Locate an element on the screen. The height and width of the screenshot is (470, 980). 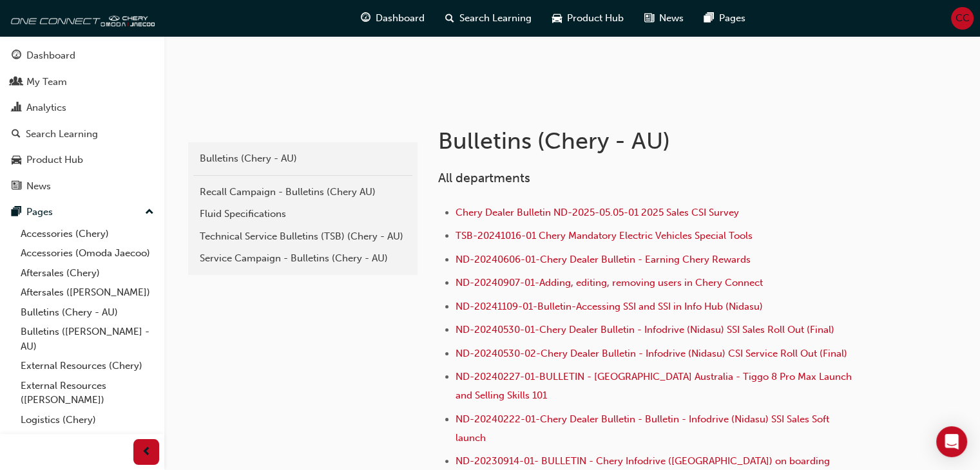
span: TSB-20241016-01 Chery Mandatory Electric Vehicles Special Tools is located at coordinates (604, 236).